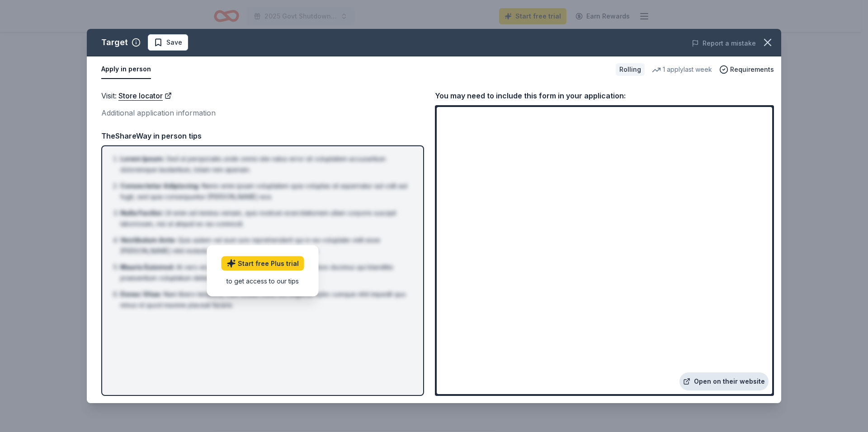 The height and width of the screenshot is (432, 868). What do you see at coordinates (115, 42) in the screenshot?
I see `div: Target` at bounding box center [115, 42].